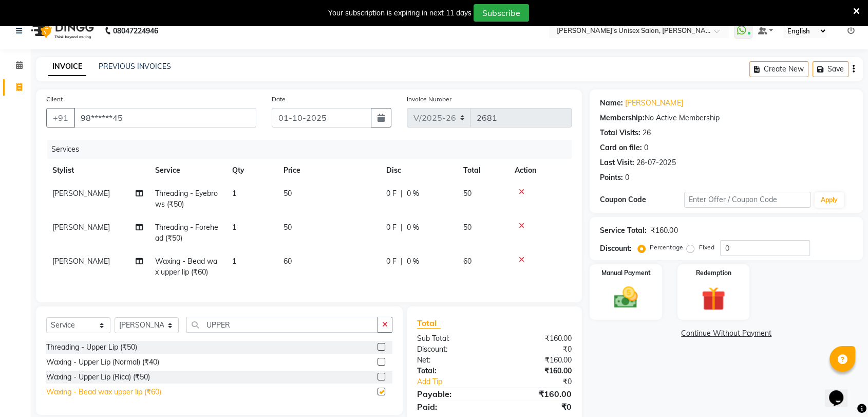  I want to click on div: Paid:, so click(452, 406).